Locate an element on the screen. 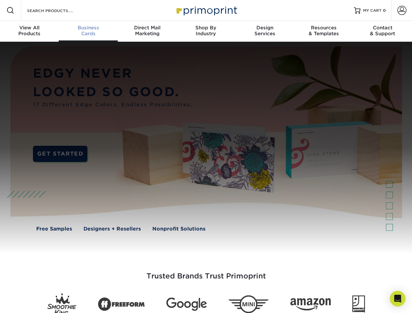 Image resolution: width=412 pixels, height=313 pixels. span: MY CART is located at coordinates (372, 10).